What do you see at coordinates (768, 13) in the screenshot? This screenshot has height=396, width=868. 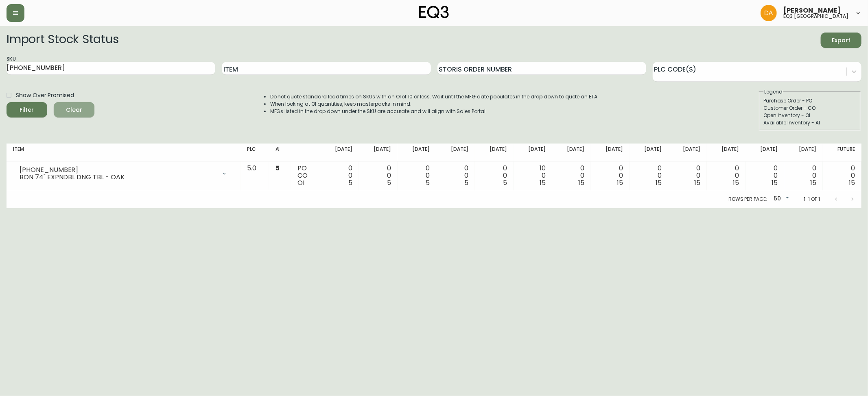 I see `img: dd1a7e8db21a0ac8adbf82b84ca05374` at bounding box center [768, 13].